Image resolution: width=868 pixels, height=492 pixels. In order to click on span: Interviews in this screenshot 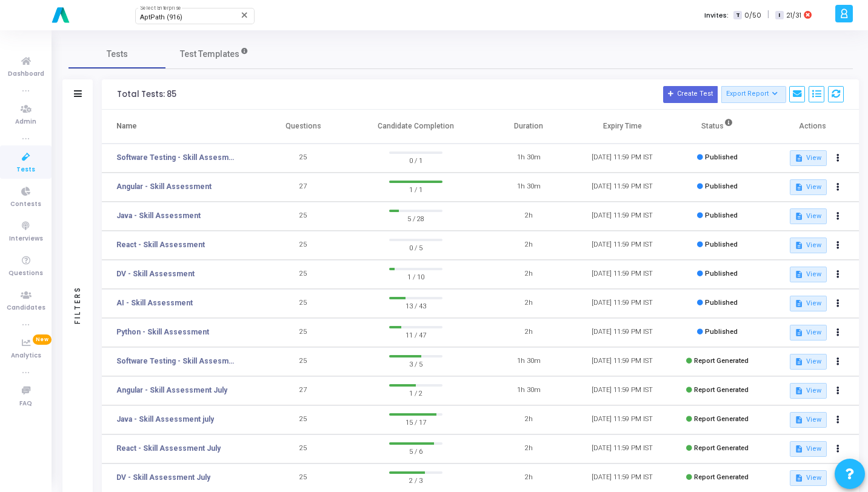, I will do `click(26, 238)`.